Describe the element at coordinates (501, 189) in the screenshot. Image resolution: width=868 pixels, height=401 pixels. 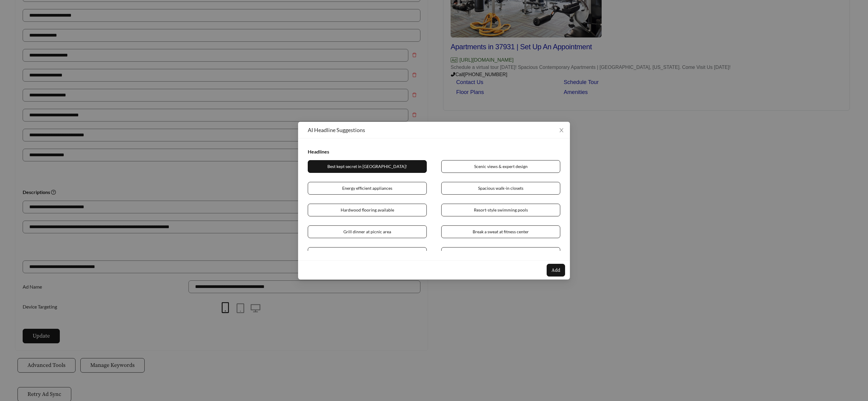
I see `span: Spacious walk-in closets` at that location.